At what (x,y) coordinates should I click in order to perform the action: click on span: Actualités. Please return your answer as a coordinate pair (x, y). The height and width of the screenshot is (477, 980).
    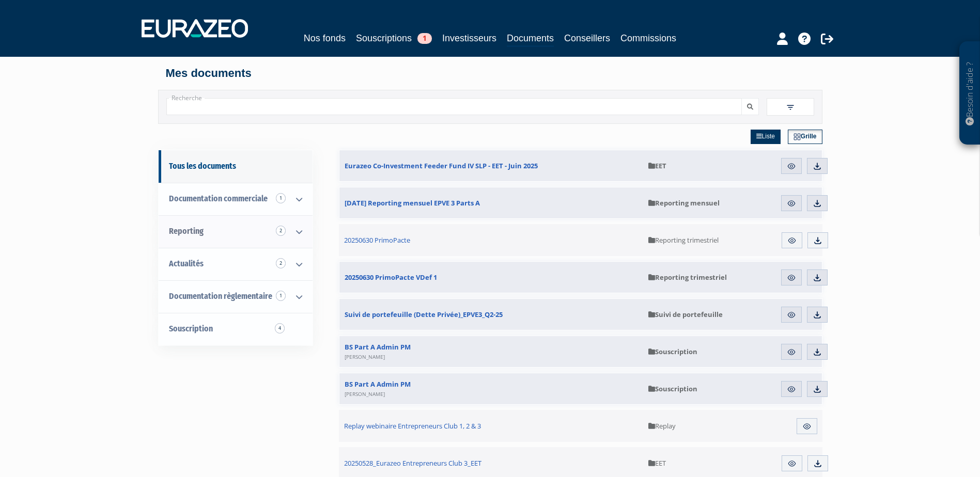
    Looking at the image, I should click on (186, 263).